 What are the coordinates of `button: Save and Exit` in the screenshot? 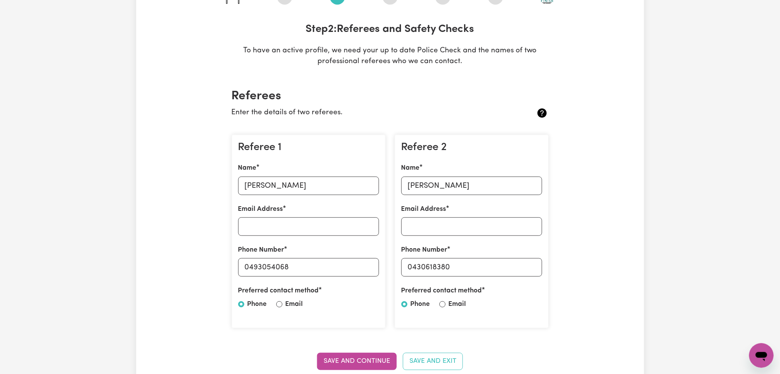 It's located at (433, 361).